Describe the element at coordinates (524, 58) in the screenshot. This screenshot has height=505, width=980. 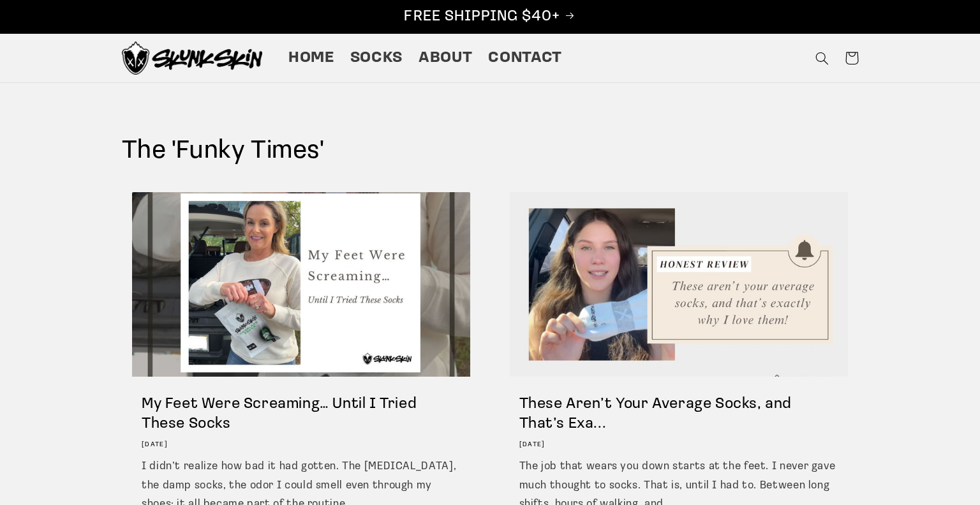
I see `span: Contact` at that location.